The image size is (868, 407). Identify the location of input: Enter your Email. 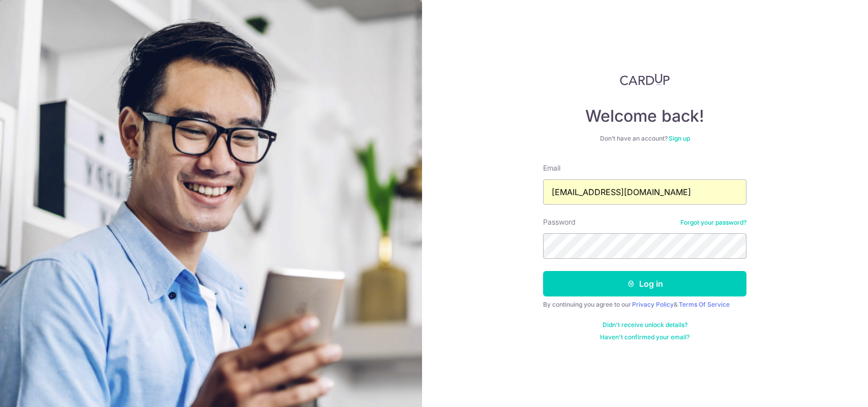
(644, 192).